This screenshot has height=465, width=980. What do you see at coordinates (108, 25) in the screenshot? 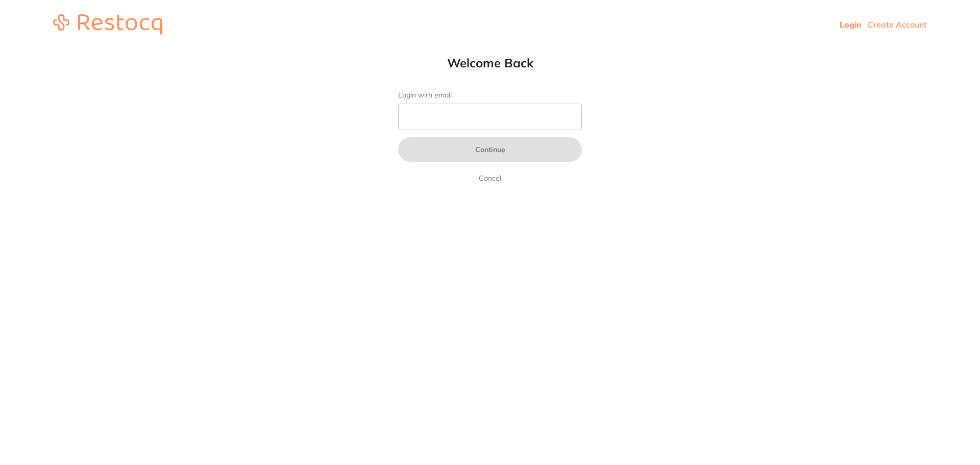
I see `img: restocq_logo.svg` at bounding box center [108, 25].